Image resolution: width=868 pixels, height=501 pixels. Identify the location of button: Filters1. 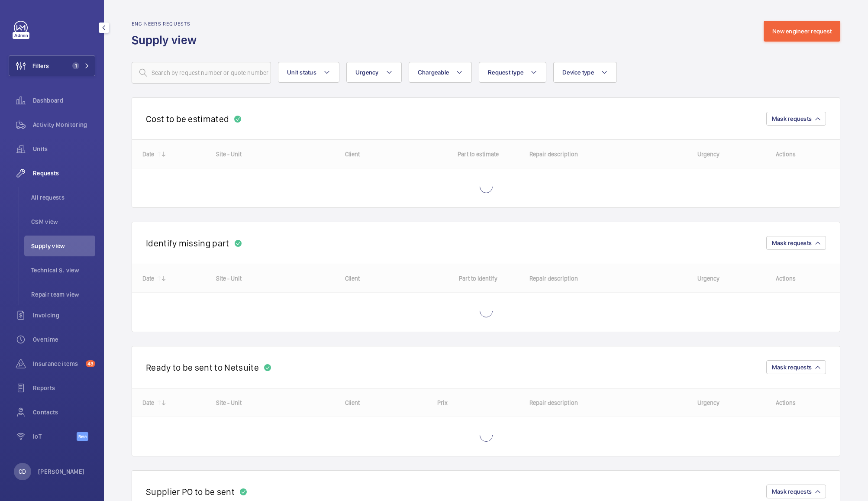
(52, 66).